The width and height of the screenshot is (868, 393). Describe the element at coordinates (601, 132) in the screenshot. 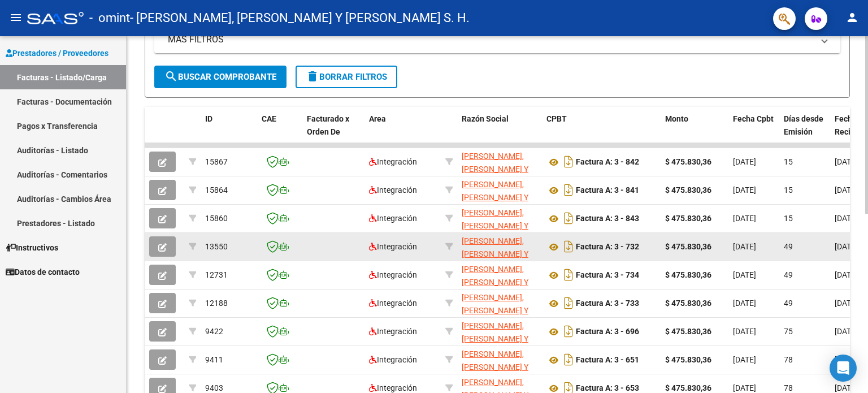

I see `datatable-header-cell: CPBT` at that location.